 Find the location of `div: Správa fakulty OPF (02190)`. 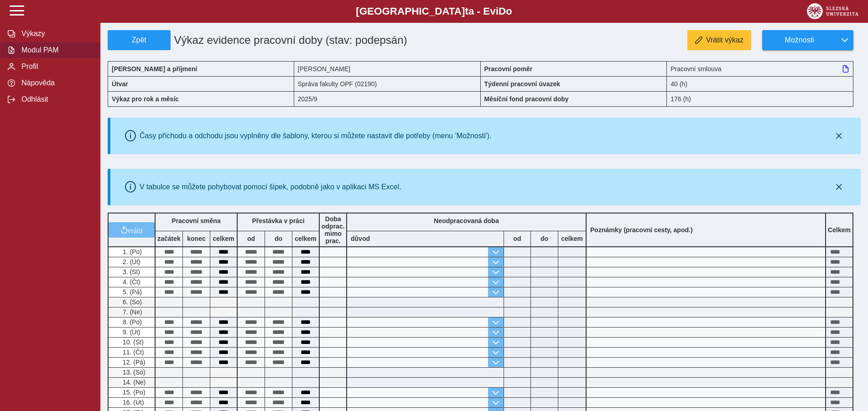

div: Správa fakulty OPF (02190) is located at coordinates (387, 84).